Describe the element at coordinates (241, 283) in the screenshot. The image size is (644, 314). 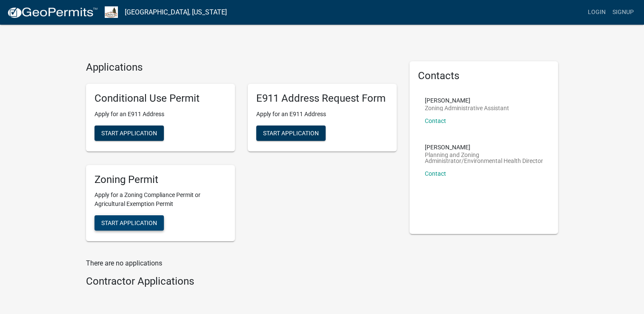
I see `wm-workflow-list-section: Contractor Applications` at that location.